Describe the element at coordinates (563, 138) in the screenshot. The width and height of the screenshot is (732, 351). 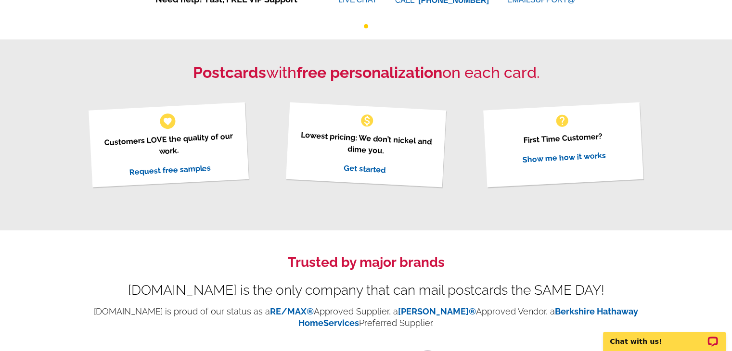
I see `p: First Time Customer?` at that location.